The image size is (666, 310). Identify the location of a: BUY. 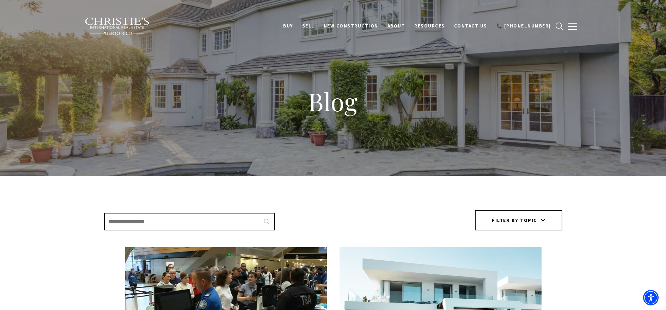
(288, 26).